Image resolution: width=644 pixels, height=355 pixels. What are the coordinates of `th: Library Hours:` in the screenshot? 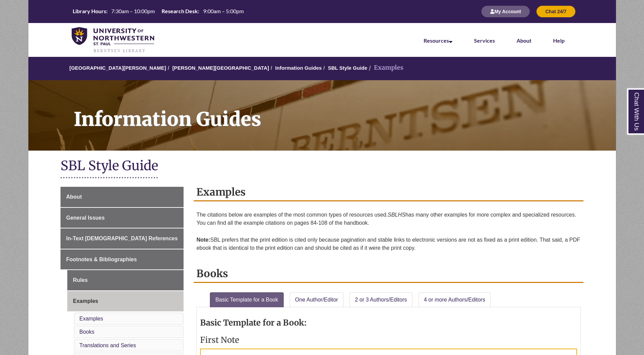 It's located at (89, 11).